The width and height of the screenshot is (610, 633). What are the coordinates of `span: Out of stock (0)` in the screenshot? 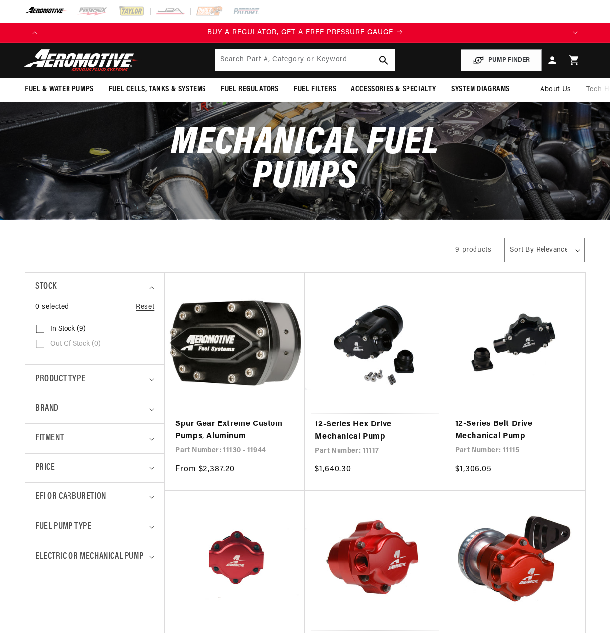 It's located at (75, 344).